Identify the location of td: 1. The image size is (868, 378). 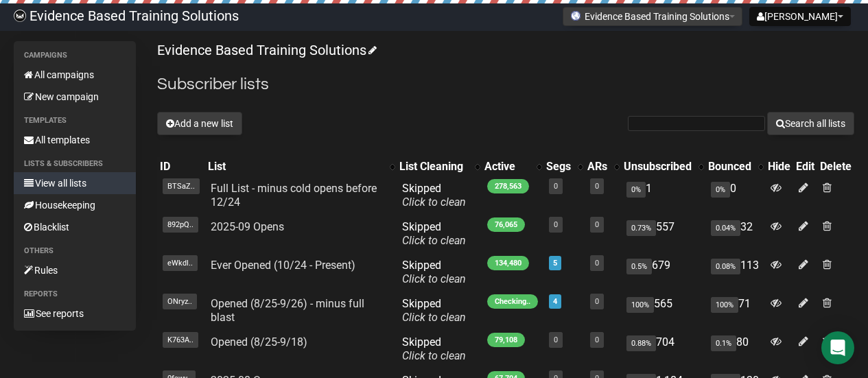
(662, 196).